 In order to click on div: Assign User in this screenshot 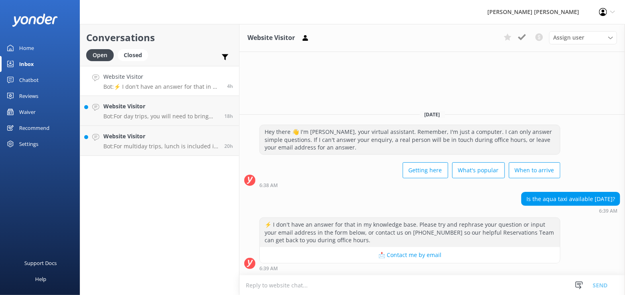, I will do `click(583, 38)`.